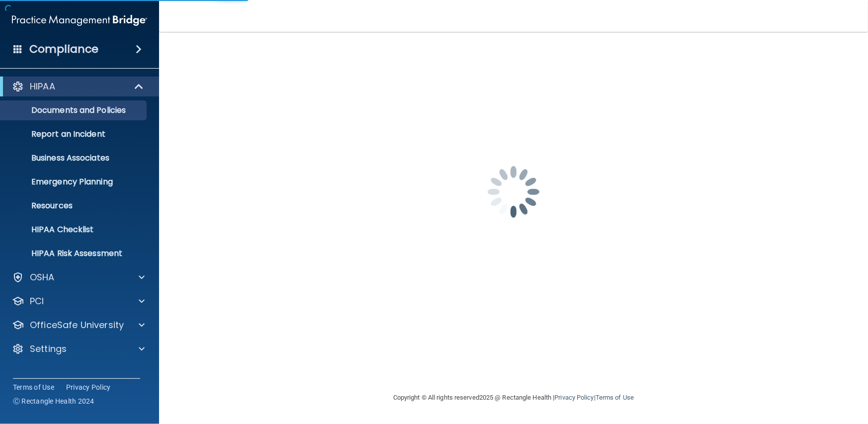  What do you see at coordinates (78, 86) in the screenshot?
I see `a: HIPAA` at bounding box center [78, 86].